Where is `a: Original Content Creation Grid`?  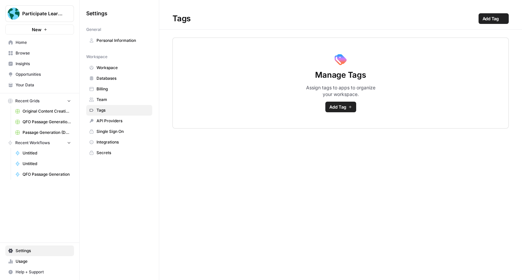 a: Original Content Creation Grid is located at coordinates (43, 111).